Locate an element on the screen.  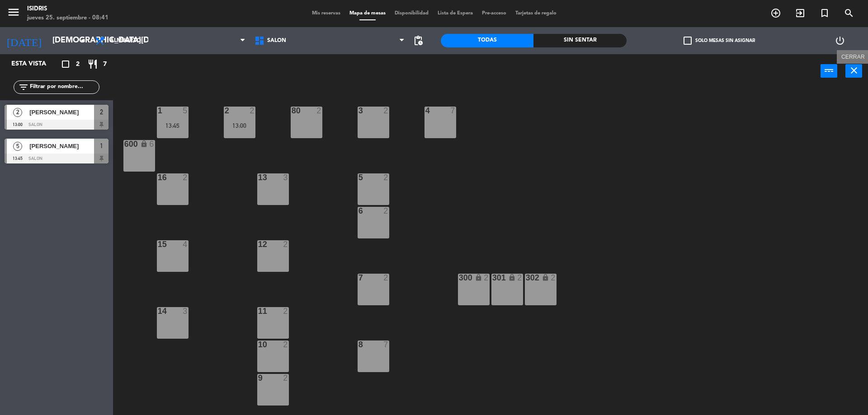
span: 7 is located at coordinates (105, 64).